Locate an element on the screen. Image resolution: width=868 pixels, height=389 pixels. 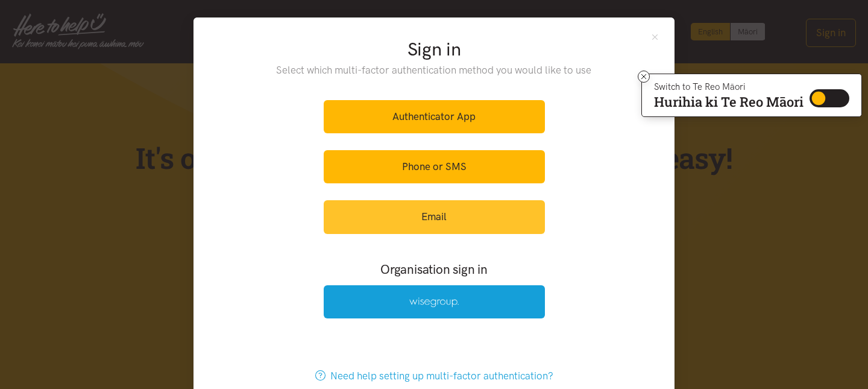
button: Close is located at coordinates (655, 37).